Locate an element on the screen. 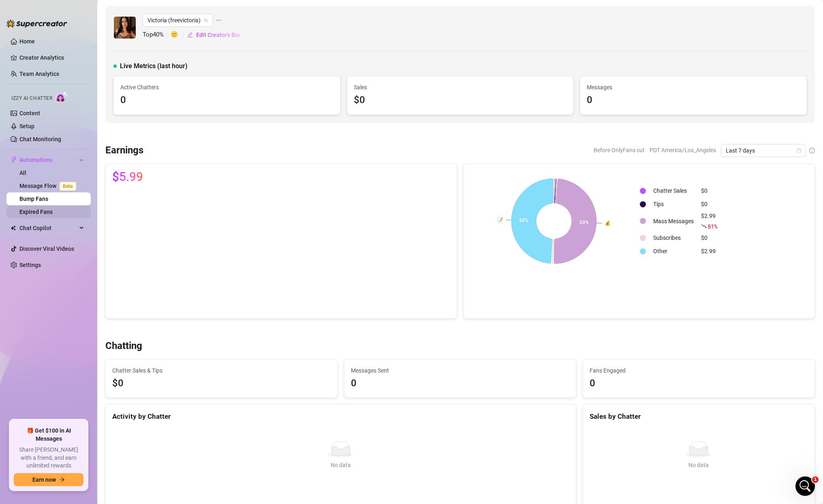 The height and width of the screenshot is (504, 823). a: Creator Analytics is located at coordinates (52, 57).